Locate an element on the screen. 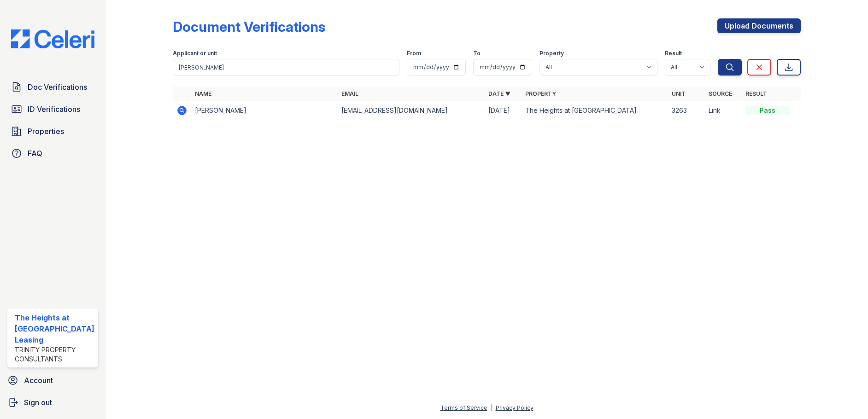 This screenshot has width=868, height=419. a: Result is located at coordinates (756, 94).